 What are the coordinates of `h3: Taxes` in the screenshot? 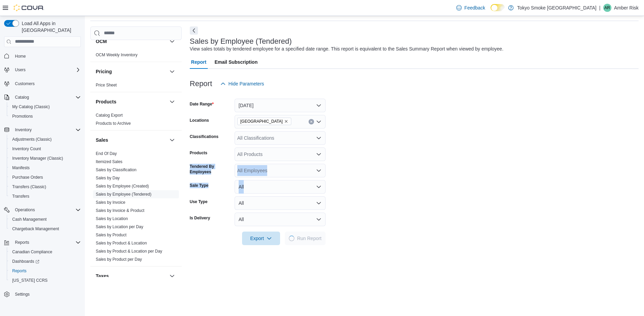 It's located at (102, 276).